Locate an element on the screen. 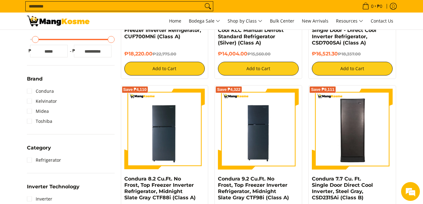 The image size is (423, 204). span: Shop by Class is located at coordinates (245, 21).